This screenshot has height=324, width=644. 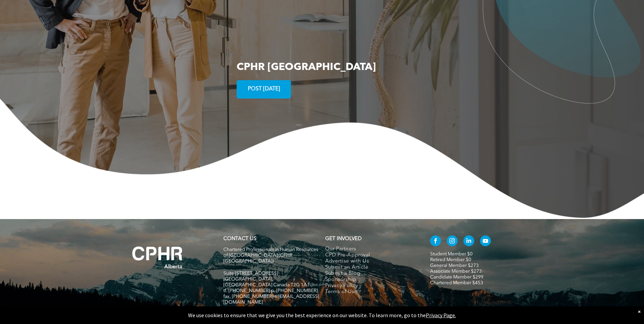 I want to click on a: Sponsorship, so click(x=370, y=280).